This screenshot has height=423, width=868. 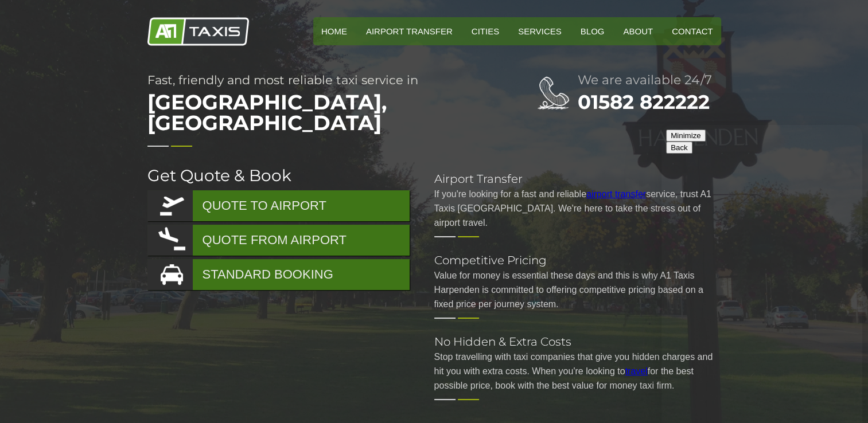 What do you see at coordinates (485, 31) in the screenshot?
I see `a: Cities` at bounding box center [485, 31].